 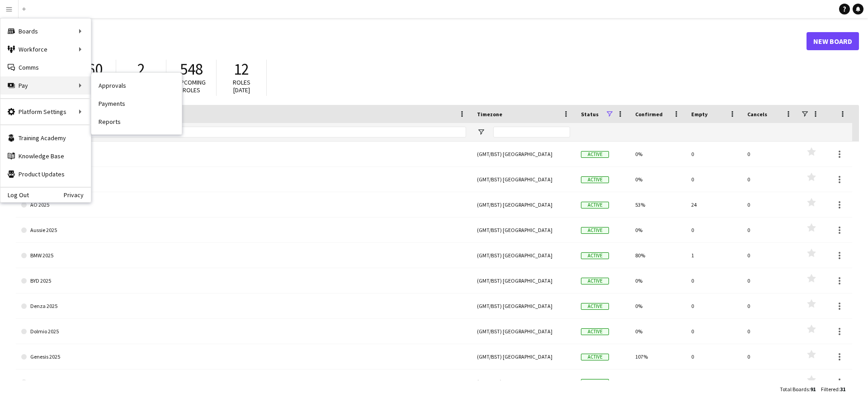 I want to click on a: Training Academy, so click(x=46, y=138).